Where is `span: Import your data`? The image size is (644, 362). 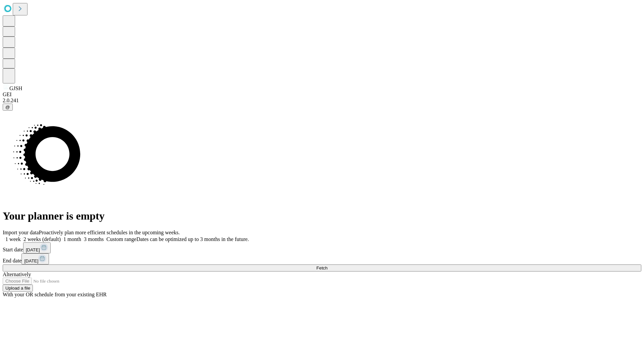 span: Import your data is located at coordinates (21, 232).